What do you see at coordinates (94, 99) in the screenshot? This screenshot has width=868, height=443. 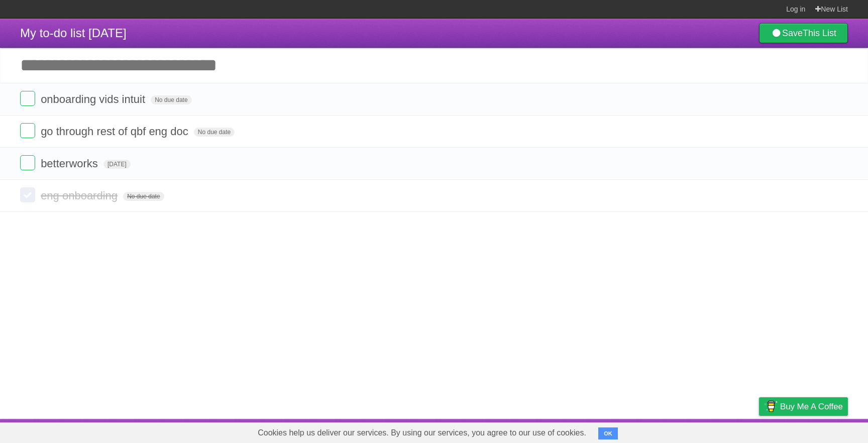 I see `span: onboarding vids intuit` at bounding box center [94, 99].